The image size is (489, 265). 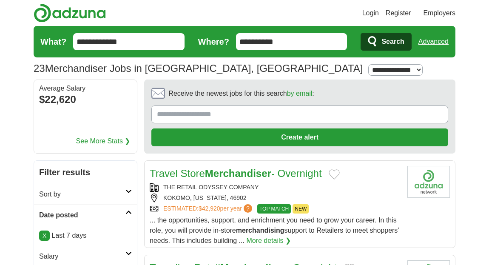 What do you see at coordinates (53, 42) in the screenshot?
I see `label: What?` at bounding box center [53, 42].